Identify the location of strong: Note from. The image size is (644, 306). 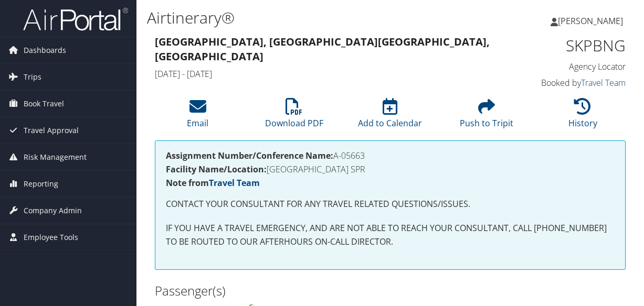
(213, 183).